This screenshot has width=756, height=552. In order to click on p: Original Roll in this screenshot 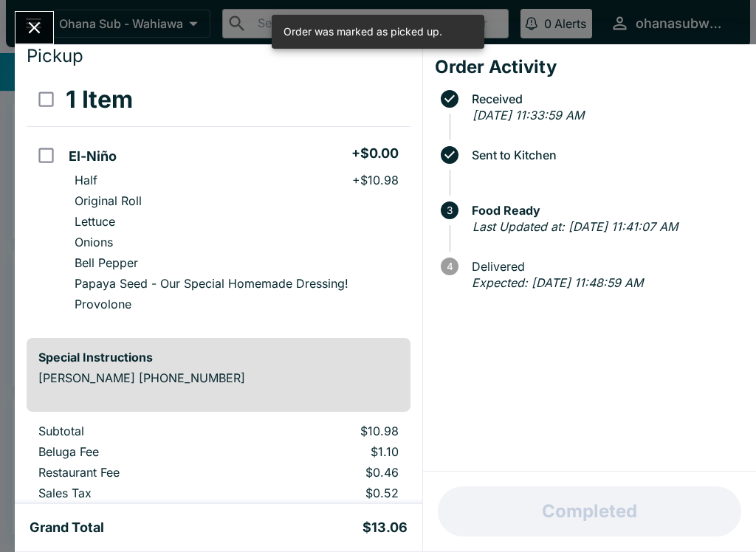, I will do `click(108, 201)`.